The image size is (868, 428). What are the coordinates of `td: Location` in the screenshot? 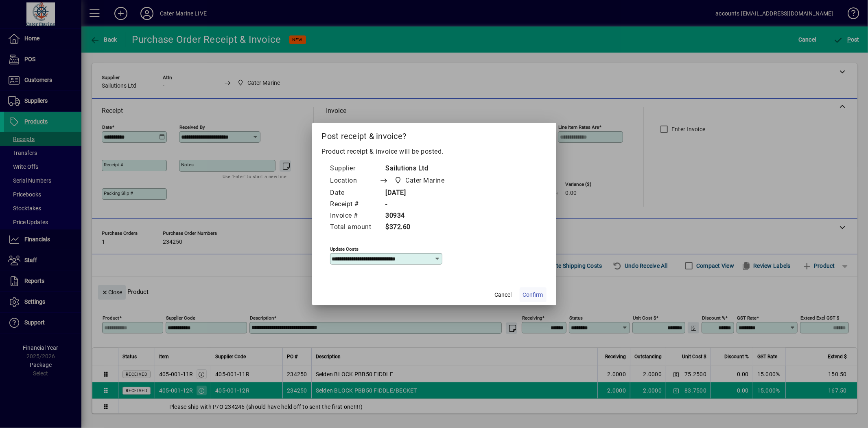 It's located at (355, 181).